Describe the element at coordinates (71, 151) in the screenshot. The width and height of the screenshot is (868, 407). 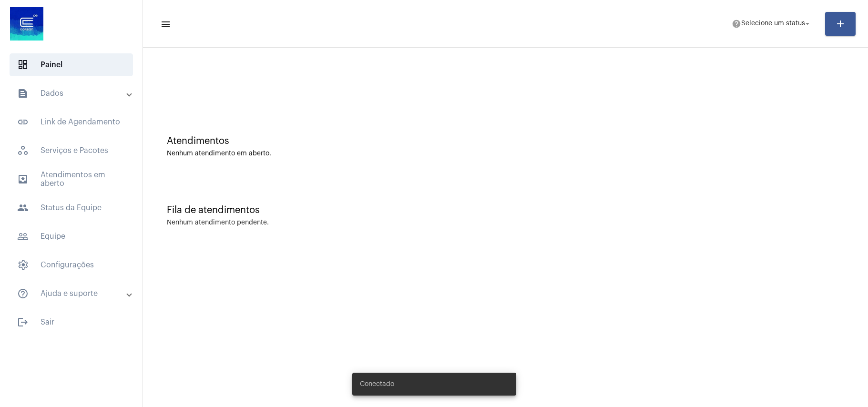
I see `span: Serviços e Pacotes` at that location.